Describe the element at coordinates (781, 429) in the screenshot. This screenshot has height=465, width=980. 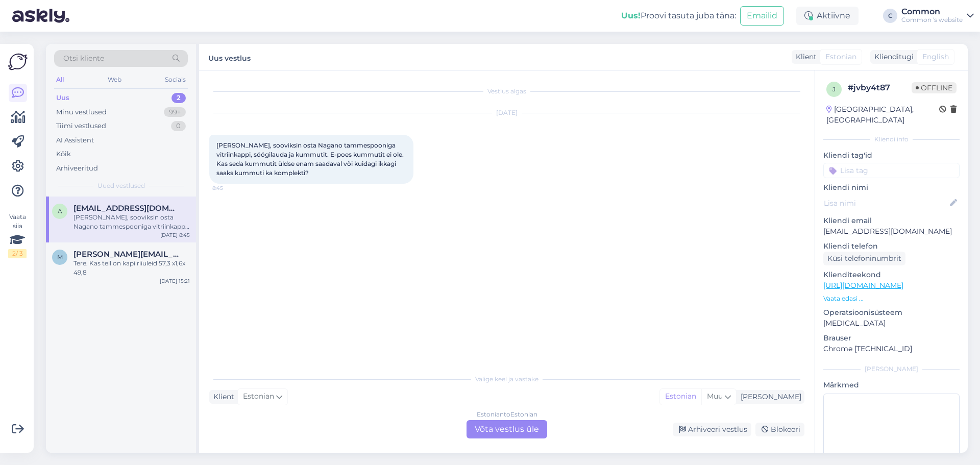
I see `div: Blokeeri` at that location.